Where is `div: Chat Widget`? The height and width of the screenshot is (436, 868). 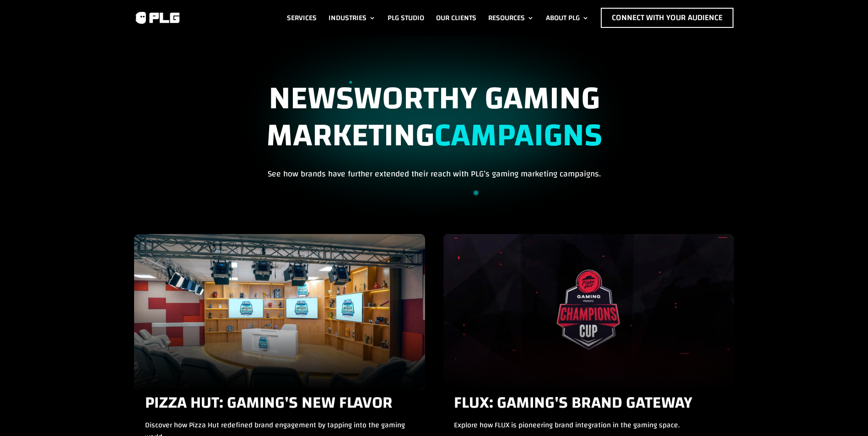
div: Chat Widget is located at coordinates (845, 414).